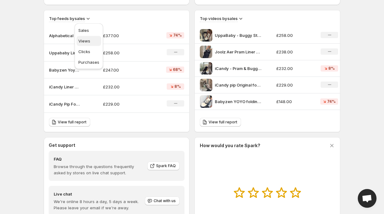  What do you see at coordinates (177, 70) in the screenshot?
I see `span: 68%` at bounding box center [177, 70].